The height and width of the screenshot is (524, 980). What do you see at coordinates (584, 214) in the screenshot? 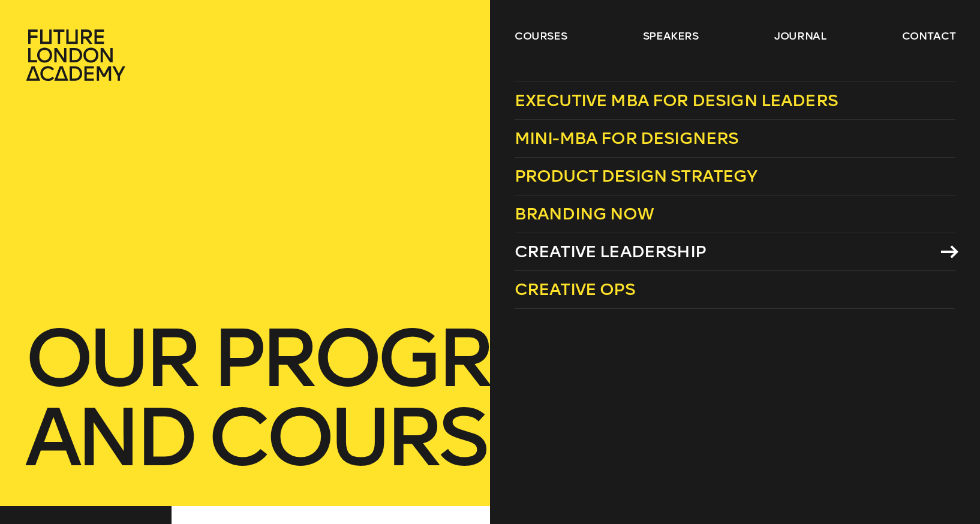
I see `span: Branding Now` at bounding box center [584, 214].